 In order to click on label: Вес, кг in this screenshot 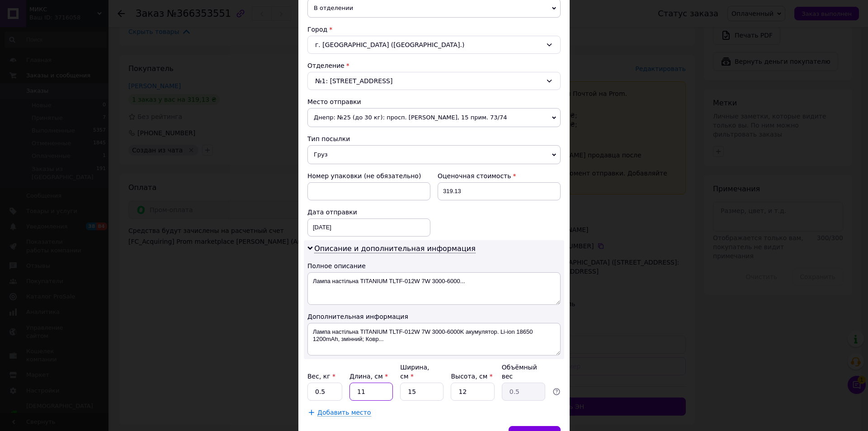, I will do `click(322, 376)`.